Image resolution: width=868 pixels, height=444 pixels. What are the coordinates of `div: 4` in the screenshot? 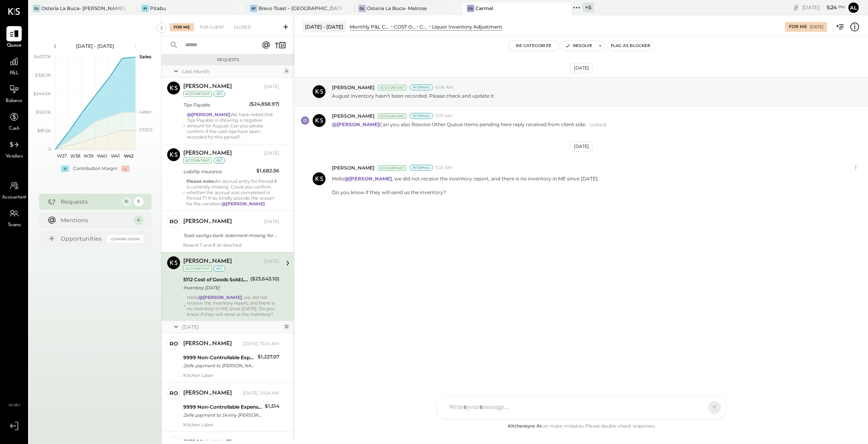 It's located at (138, 220).